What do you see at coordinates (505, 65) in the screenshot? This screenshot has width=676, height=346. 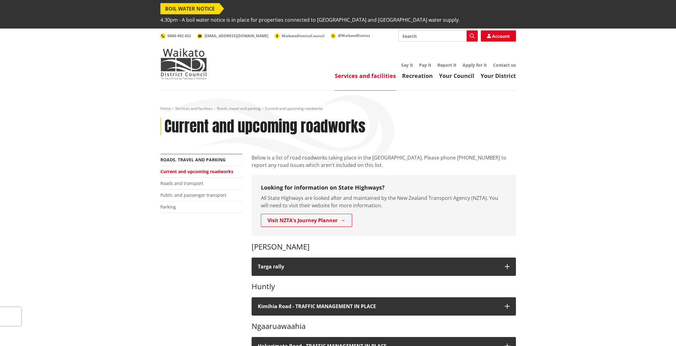 I see `a: Contact us` at bounding box center [505, 65].